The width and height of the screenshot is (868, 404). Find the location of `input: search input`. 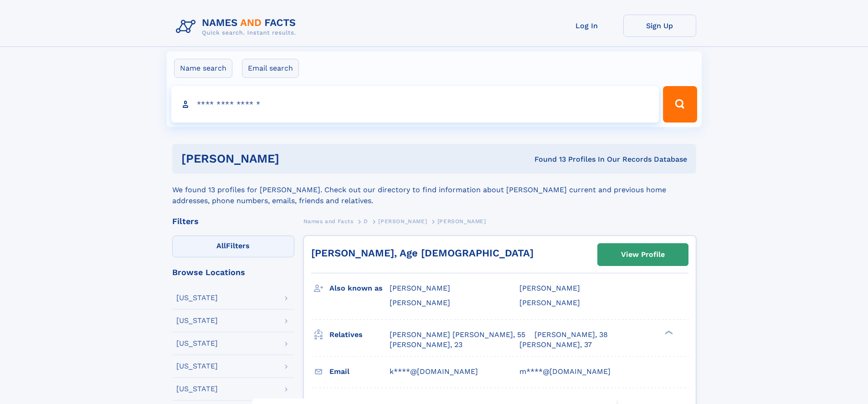

input: search input is located at coordinates (415, 104).